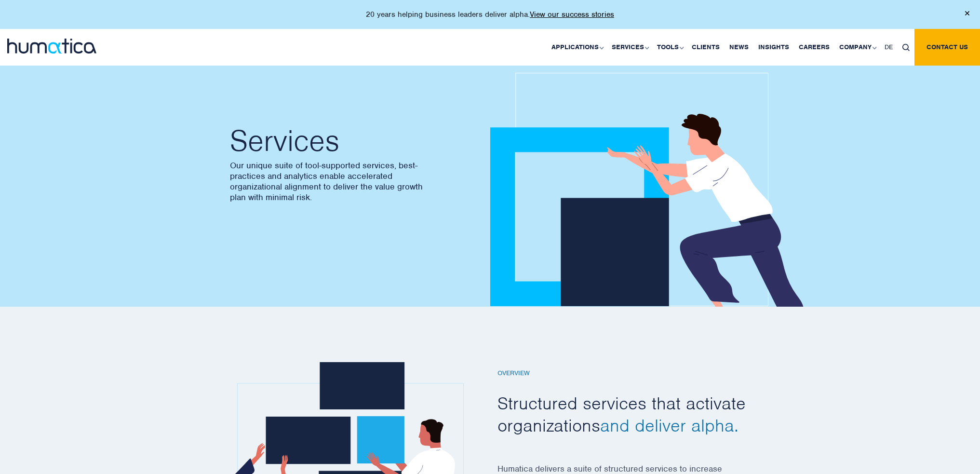 The width and height of the screenshot is (980, 474). Describe the element at coordinates (627, 373) in the screenshot. I see `h6: Overview` at that location.